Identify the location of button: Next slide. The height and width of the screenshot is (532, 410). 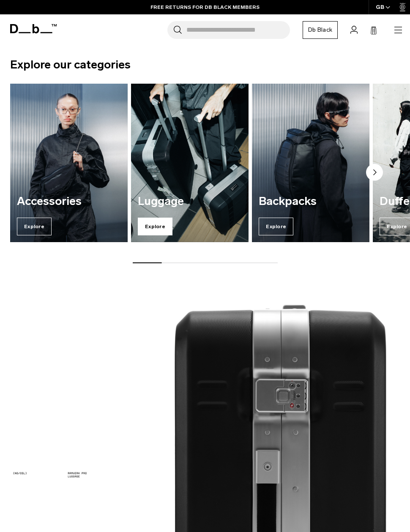
(374, 173).